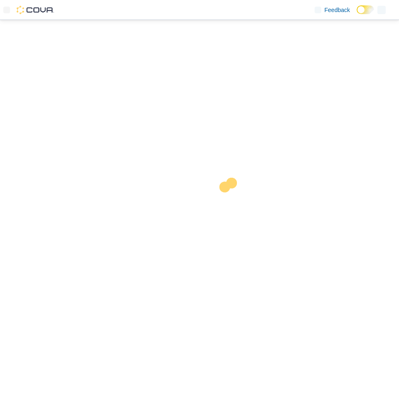 The image size is (399, 399). Describe the element at coordinates (337, 10) in the screenshot. I see `span: Feedback` at that location.